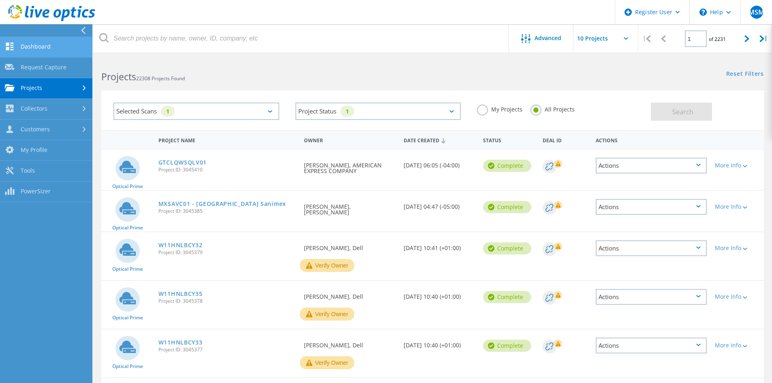  Describe the element at coordinates (119, 77) in the screenshot. I see `b: Projects` at that location.